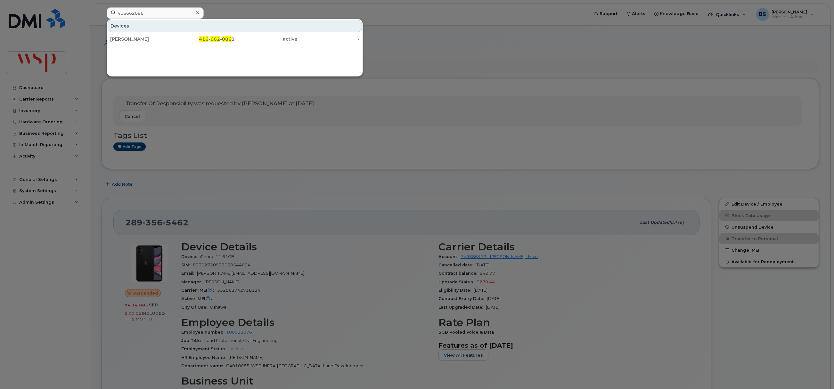  I want to click on div: active, so click(266, 39).